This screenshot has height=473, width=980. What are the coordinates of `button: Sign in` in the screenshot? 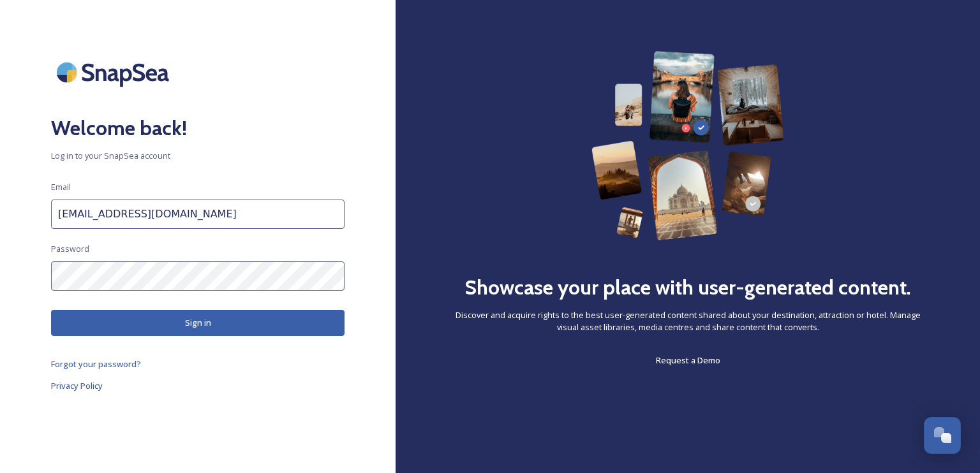 It's located at (198, 323).